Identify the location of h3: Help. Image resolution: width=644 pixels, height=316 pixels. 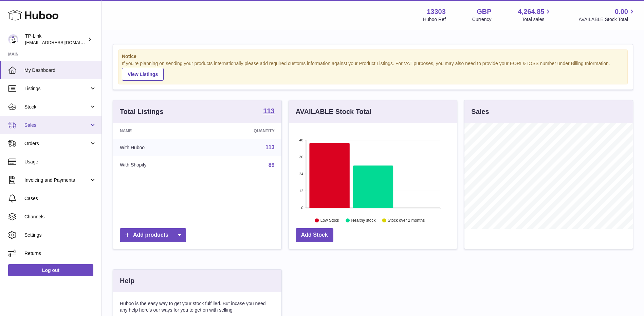
(127, 281).